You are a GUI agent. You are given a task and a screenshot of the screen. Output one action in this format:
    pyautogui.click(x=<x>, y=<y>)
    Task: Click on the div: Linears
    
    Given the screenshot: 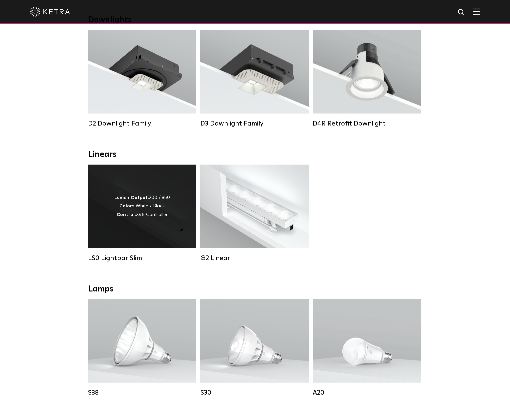 What is the action you would take?
    pyautogui.click(x=255, y=155)
    